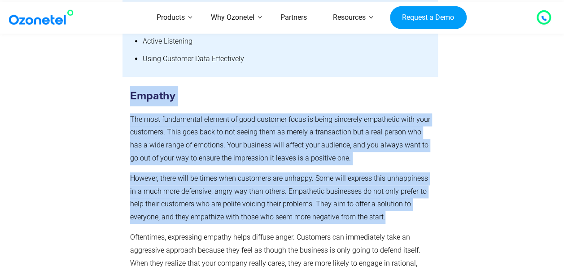  I want to click on p: However, there will be times when customers are unhappy. Some will express this unhappiness in a ..., so click(281, 198).